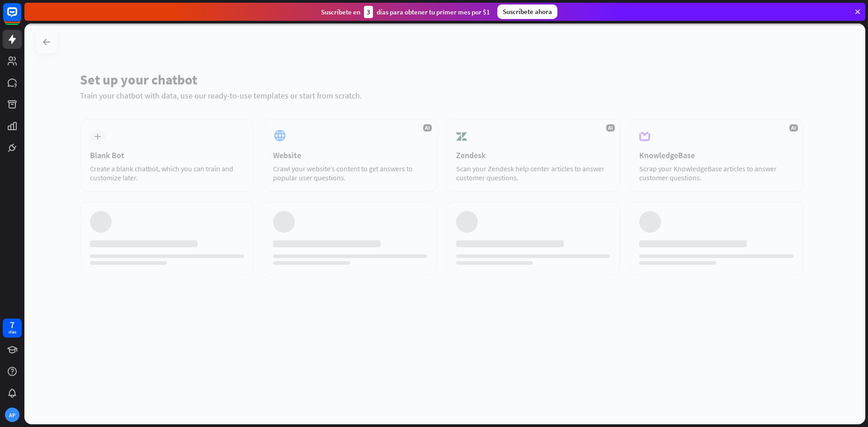  What do you see at coordinates (340, 12) in the screenshot?
I see `font: Suscríbete en` at bounding box center [340, 12].